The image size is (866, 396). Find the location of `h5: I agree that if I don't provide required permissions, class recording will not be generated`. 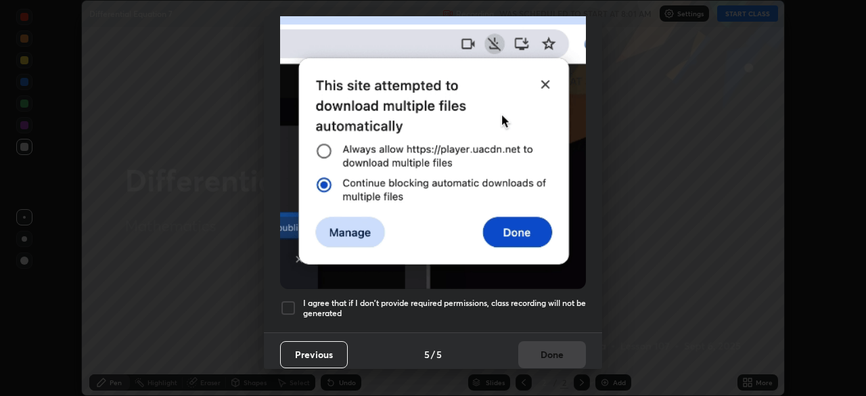

h5: I agree that if I don't provide required permissions, class recording will not be generated is located at coordinates (444, 308).